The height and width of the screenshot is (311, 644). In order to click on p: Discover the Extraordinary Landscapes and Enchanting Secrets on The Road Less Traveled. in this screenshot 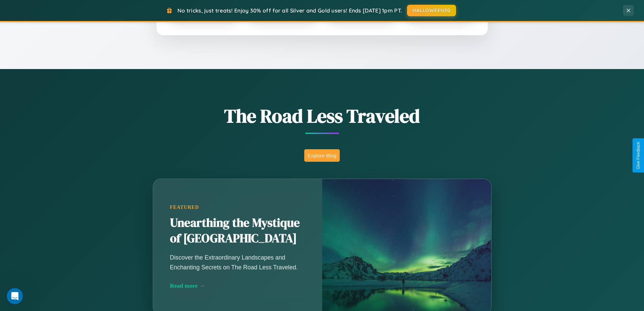, I will do `click(238, 262)`.